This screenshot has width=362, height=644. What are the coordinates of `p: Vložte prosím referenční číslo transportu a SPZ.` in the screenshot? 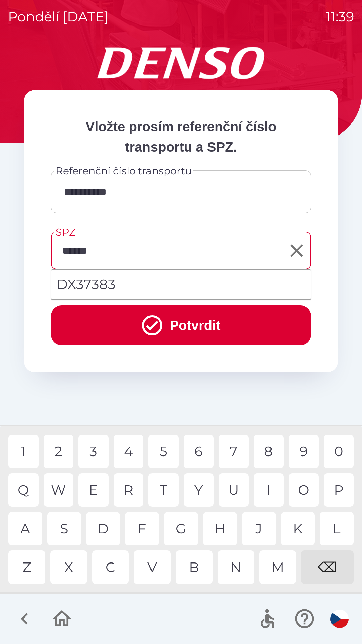 It's located at (181, 137).